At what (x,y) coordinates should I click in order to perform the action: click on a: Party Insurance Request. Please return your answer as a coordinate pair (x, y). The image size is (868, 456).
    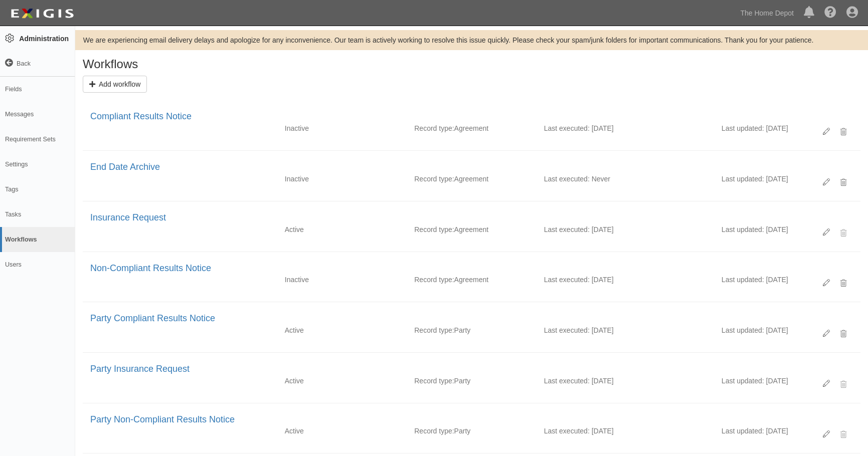
    Looking at the image, I should click on (140, 369).